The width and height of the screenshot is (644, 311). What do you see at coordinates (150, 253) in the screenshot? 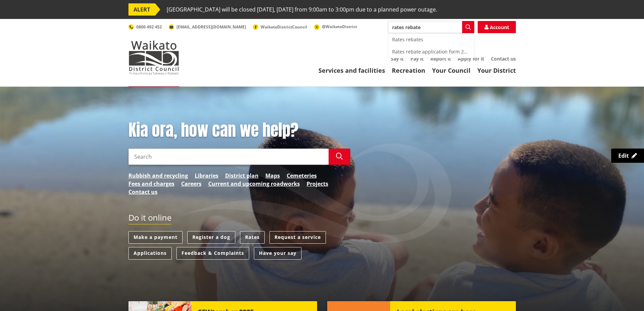
I see `a: Applications` at bounding box center [150, 253].